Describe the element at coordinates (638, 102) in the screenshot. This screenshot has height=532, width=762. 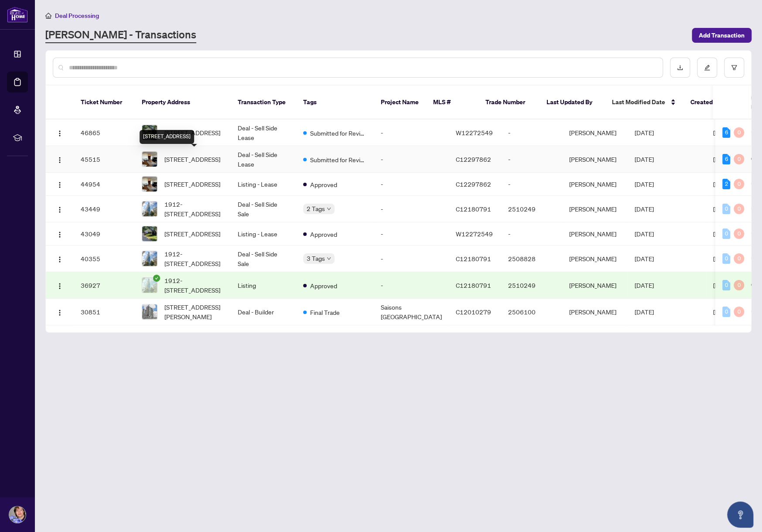
I see `span: Last Modified Date` at that location.